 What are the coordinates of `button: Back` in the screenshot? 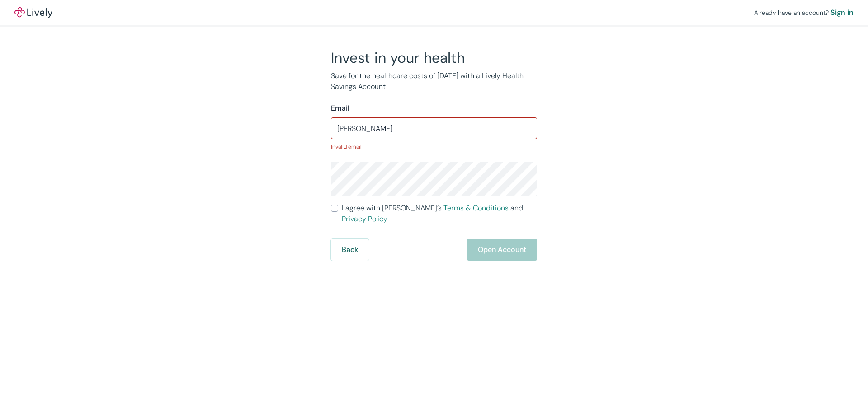 It's located at (350, 249).